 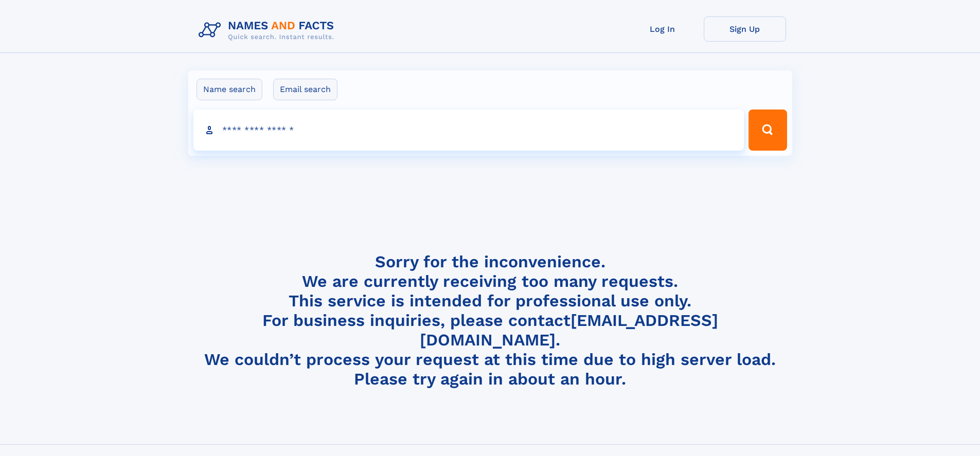 What do you see at coordinates (229, 90) in the screenshot?
I see `label: Name search` at bounding box center [229, 90].